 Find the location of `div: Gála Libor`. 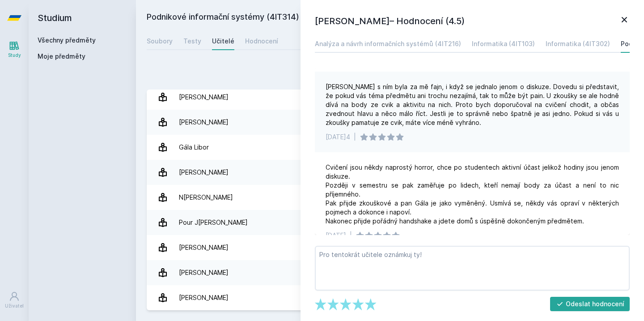

div: Gála Libor is located at coordinates (194, 147).